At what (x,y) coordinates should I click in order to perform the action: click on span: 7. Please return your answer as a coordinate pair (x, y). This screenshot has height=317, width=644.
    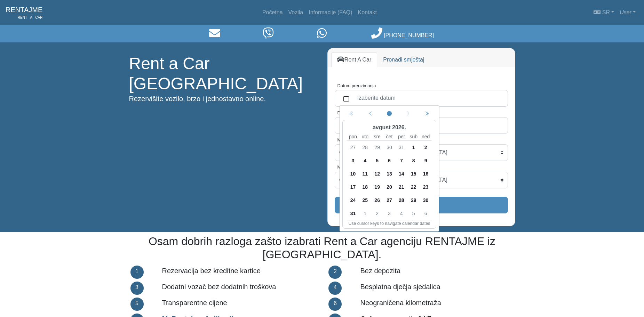
    Looking at the image, I should click on (401, 160).